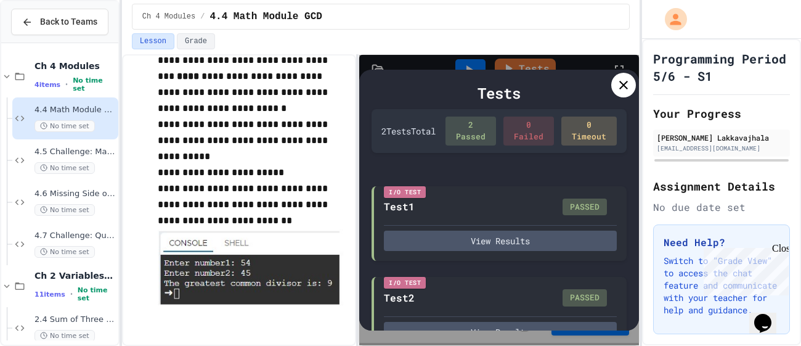 This screenshot has width=801, height=346. I want to click on span: 4 items, so click(47, 84).